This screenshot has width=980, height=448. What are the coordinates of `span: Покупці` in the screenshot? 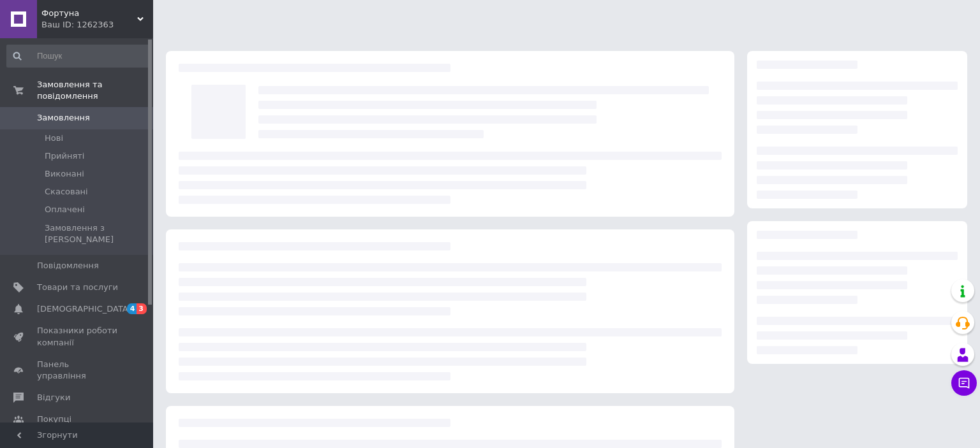 It's located at (54, 419).